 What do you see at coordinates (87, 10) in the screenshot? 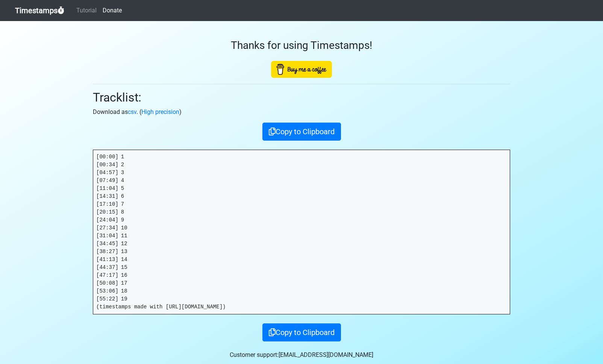
I see `a: Tutorial` at bounding box center [87, 10].